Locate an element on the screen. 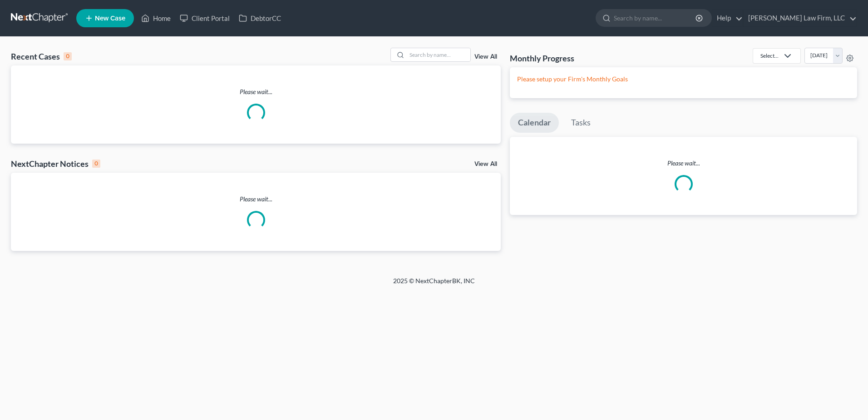 This screenshot has width=868, height=420. a: Help is located at coordinates (727, 18).